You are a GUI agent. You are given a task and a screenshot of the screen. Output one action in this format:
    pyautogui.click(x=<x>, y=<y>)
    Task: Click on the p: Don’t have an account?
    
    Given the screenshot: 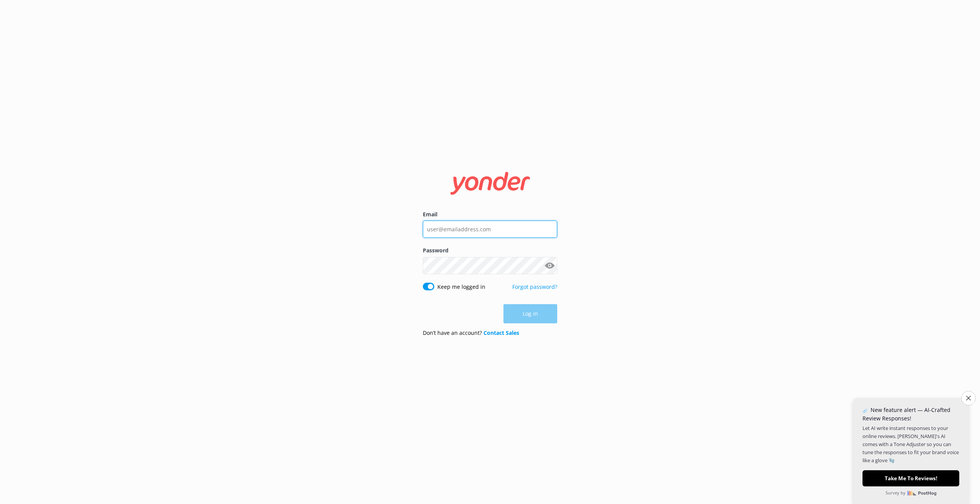 What is the action you would take?
    pyautogui.click(x=471, y=333)
    